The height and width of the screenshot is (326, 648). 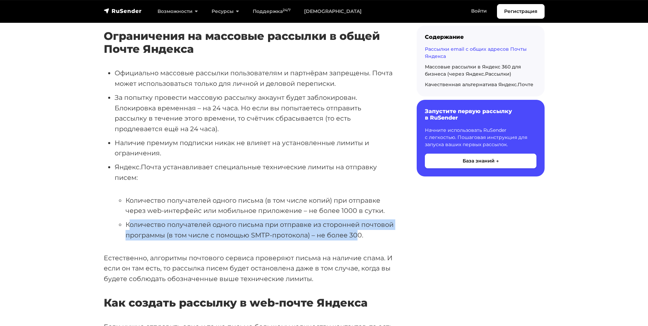 What do you see at coordinates (255, 113) in the screenshot?
I see `li: За попытку провести массовую рассылку аккаунт будет заблокирован. Блокировка временная – на 24 ча...` at bounding box center [255, 113].